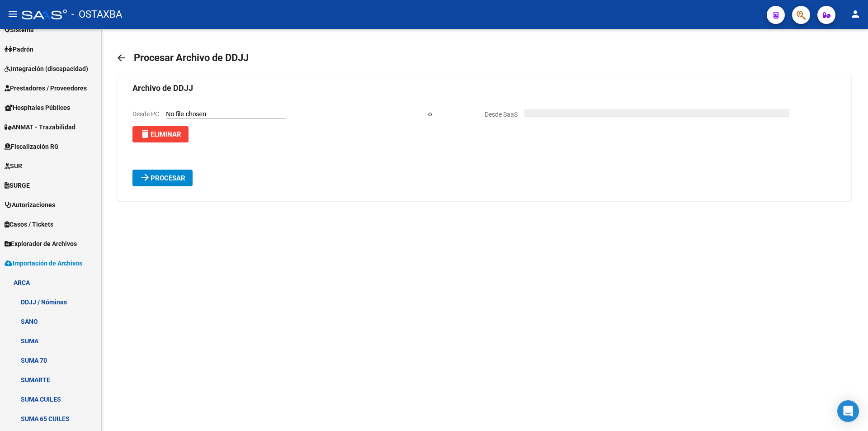  What do you see at coordinates (501, 115) in the screenshot?
I see `span: Desde SaaS` at bounding box center [501, 115].